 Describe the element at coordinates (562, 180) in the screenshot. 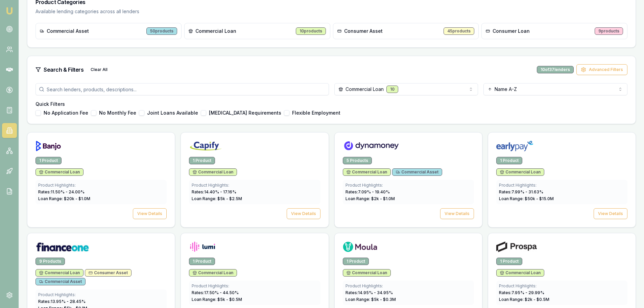

I see `a: Earlypay logo1 ProductCommercial LoanProduct Highlights:Rates:7.99% - 31.63%Loan Range: $50k - $1...` at that location.